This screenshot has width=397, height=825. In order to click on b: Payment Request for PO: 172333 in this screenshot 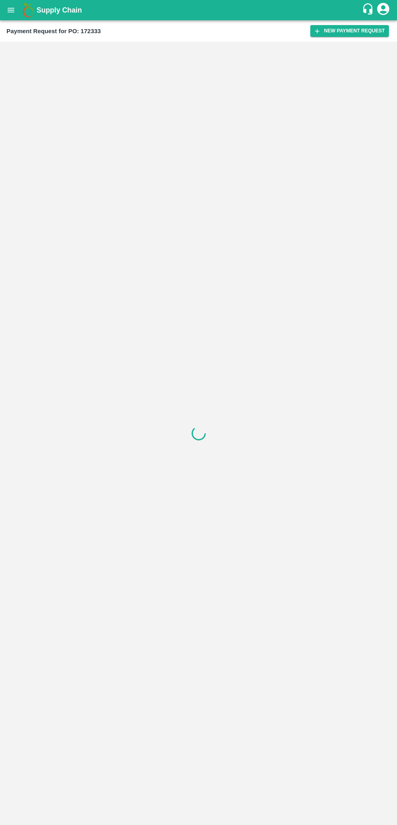, I will do `click(53, 31)`.